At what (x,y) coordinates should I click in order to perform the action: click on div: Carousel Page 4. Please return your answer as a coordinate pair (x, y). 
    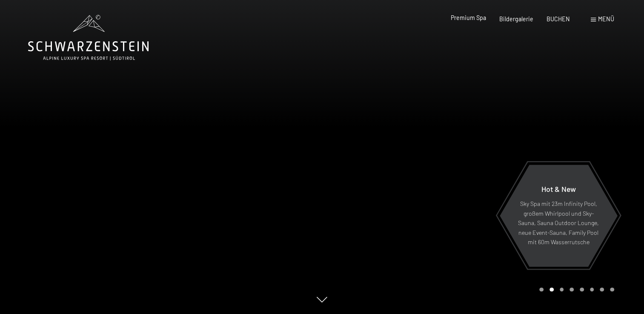
    Looking at the image, I should click on (571, 290).